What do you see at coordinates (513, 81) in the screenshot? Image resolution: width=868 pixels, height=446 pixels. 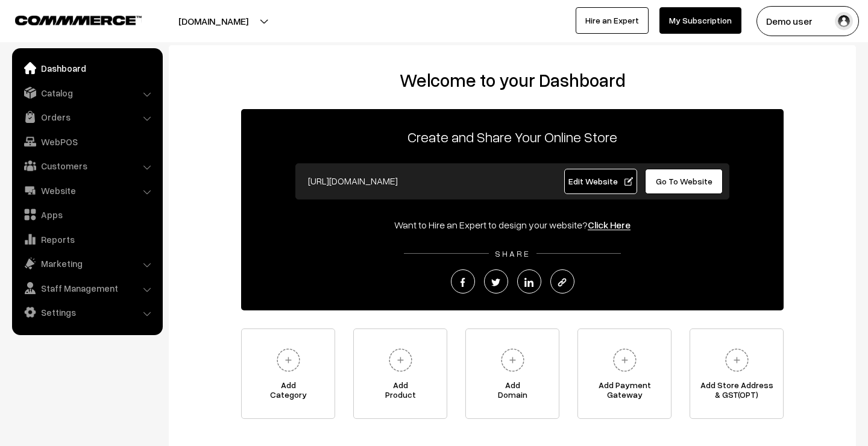 I see `h2: Welcome to your Dashboard` at bounding box center [513, 81].